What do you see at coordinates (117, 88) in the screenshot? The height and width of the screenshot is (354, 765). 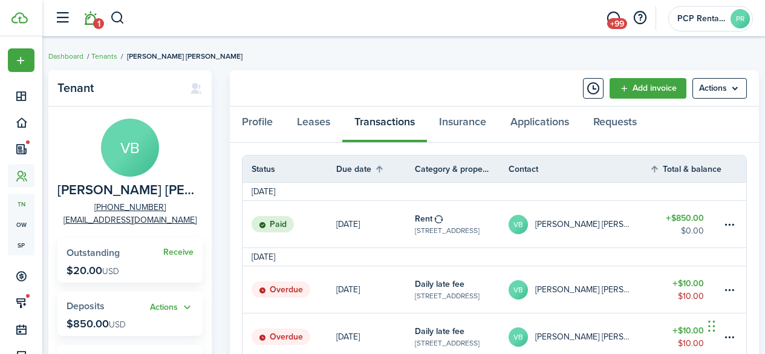 I see `panel-main-title: Tenant` at bounding box center [117, 88].